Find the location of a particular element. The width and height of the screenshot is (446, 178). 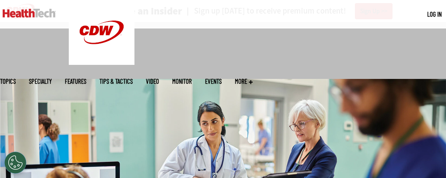

button: Open Preferences is located at coordinates (15, 163).